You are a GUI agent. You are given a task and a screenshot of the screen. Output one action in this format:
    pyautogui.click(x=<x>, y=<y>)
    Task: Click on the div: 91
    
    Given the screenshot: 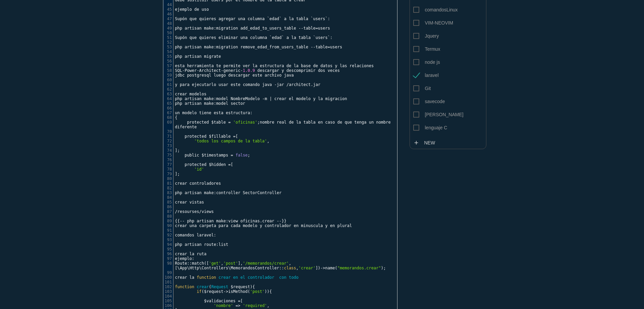 What is the action you would take?
    pyautogui.click(x=168, y=231)
    